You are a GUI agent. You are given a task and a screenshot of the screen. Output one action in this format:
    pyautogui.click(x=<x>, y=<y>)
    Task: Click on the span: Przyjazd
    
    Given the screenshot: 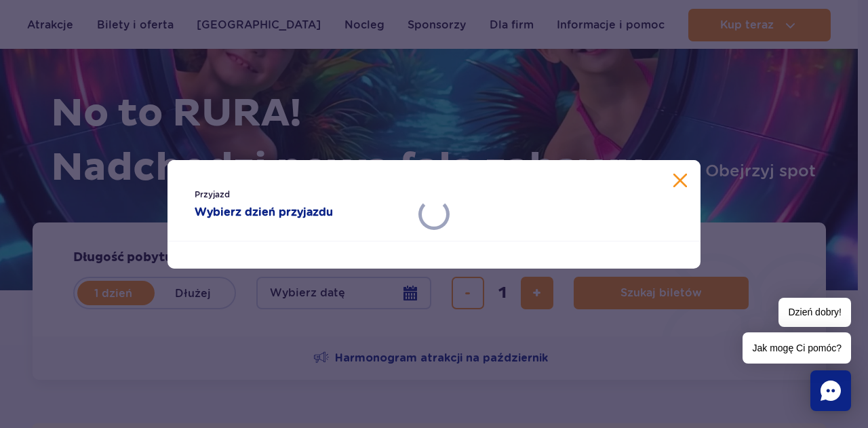 What is the action you would take?
    pyautogui.click(x=301, y=194)
    